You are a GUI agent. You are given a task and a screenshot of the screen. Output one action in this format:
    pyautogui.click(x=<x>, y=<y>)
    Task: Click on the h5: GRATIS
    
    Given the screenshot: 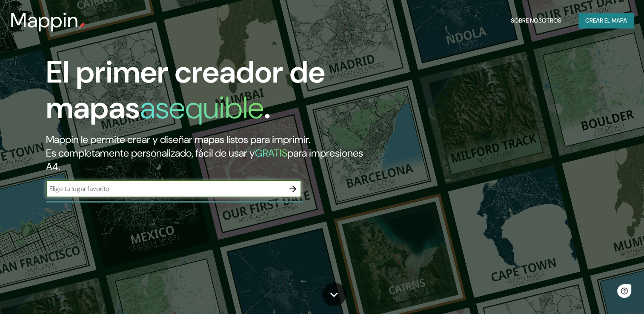 What is the action you would take?
    pyautogui.click(x=271, y=153)
    